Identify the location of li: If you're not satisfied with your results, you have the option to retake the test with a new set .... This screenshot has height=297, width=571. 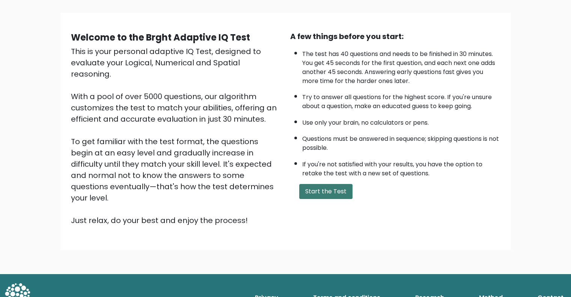
(401, 167).